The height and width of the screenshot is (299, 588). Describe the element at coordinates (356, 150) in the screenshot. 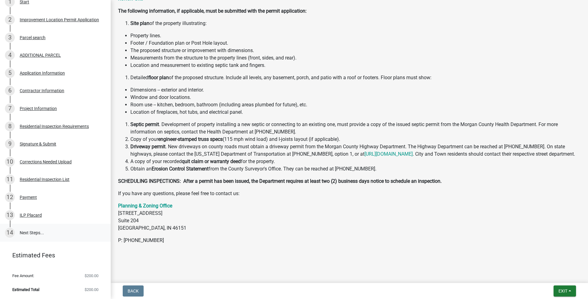

I see `li: . New driveways on county roads must obtain a driveway permit from the Morgan County Highway Depa...` at that location.